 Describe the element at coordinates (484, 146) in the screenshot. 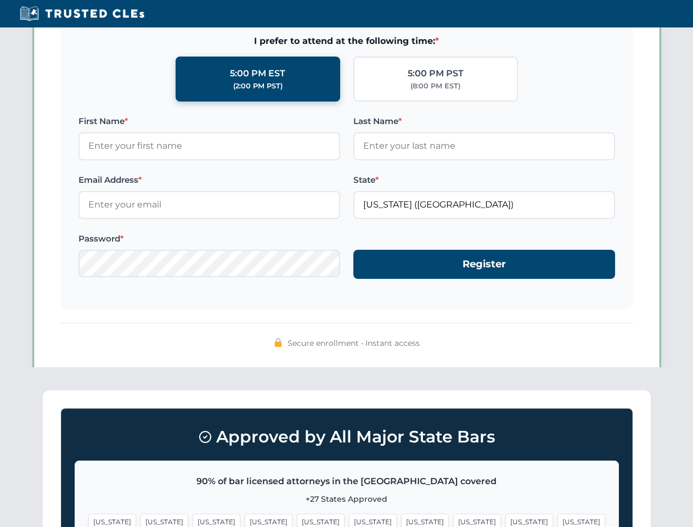

I see `input: Enter your last name` at that location.